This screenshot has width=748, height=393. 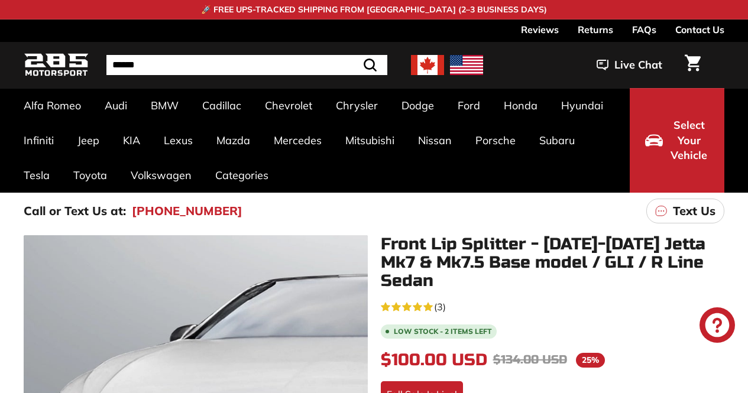 I want to click on p: Call or Text Us at:, so click(x=75, y=211).